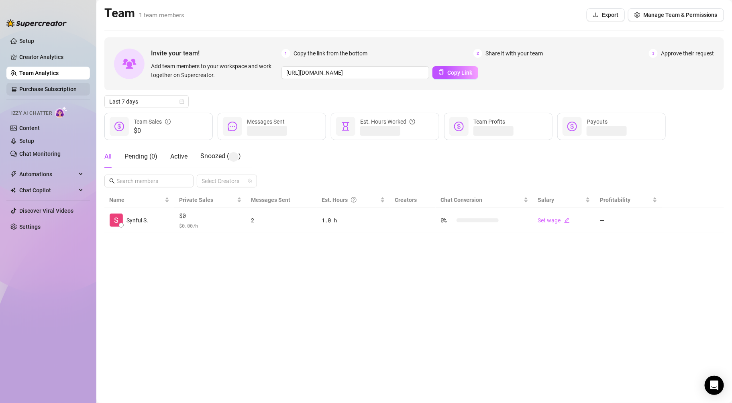 This screenshot has height=403, width=732. Describe the element at coordinates (232, 126) in the screenshot. I see `span: message` at that location.